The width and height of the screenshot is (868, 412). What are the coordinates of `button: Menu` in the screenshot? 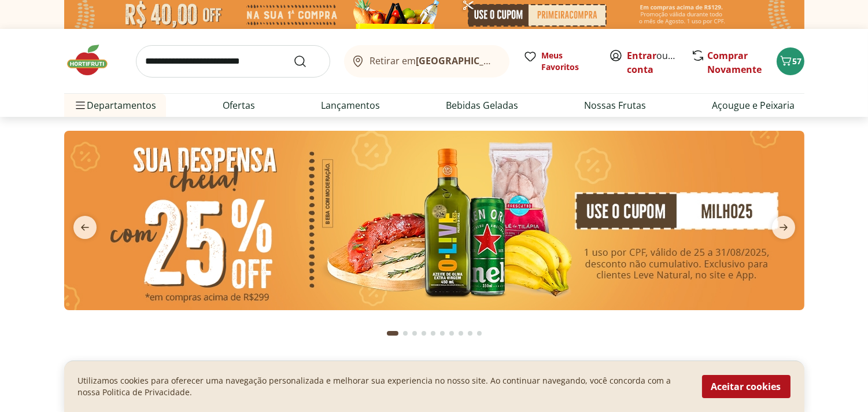 It's located at (80, 105).